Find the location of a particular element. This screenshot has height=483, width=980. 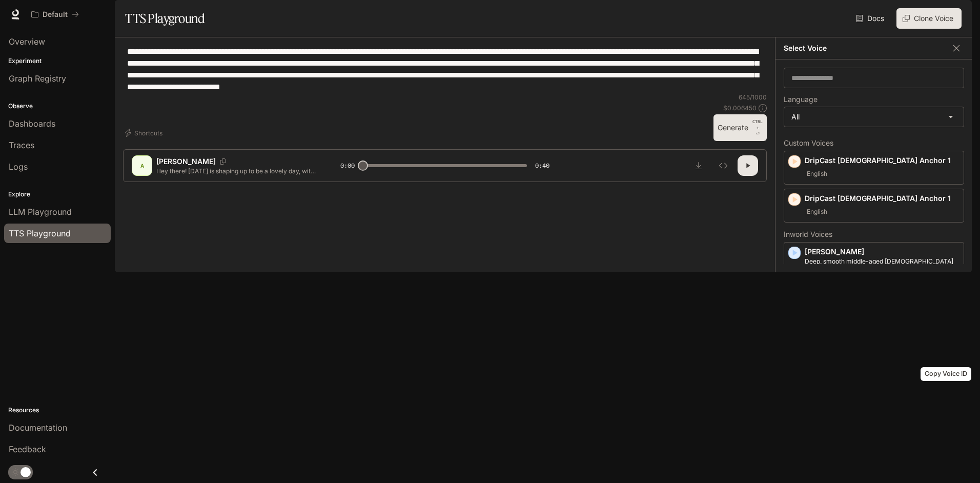

button: Shortcuts is located at coordinates (144, 133).